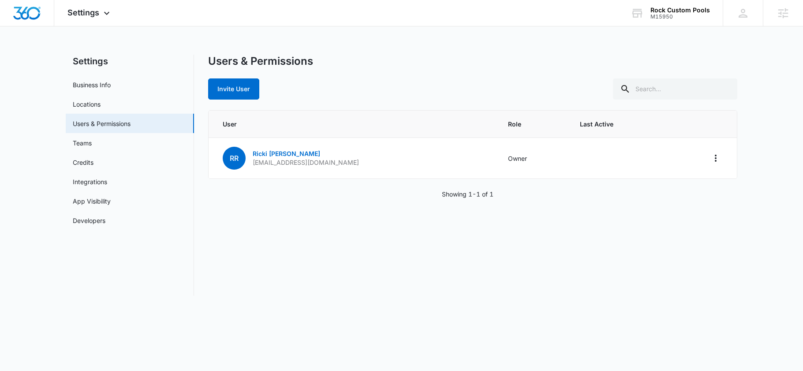 The image size is (803, 371). I want to click on input: Search..., so click(675, 89).